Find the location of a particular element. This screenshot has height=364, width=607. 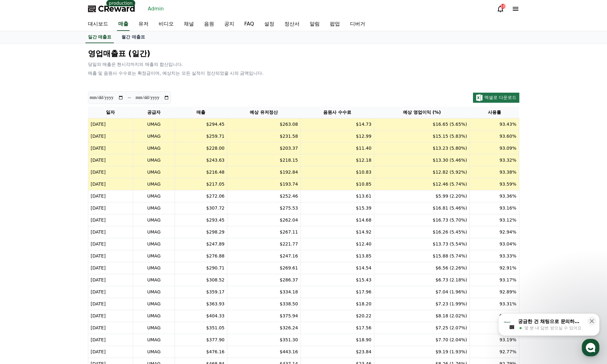

td: $15.43 is located at coordinates (337, 280).